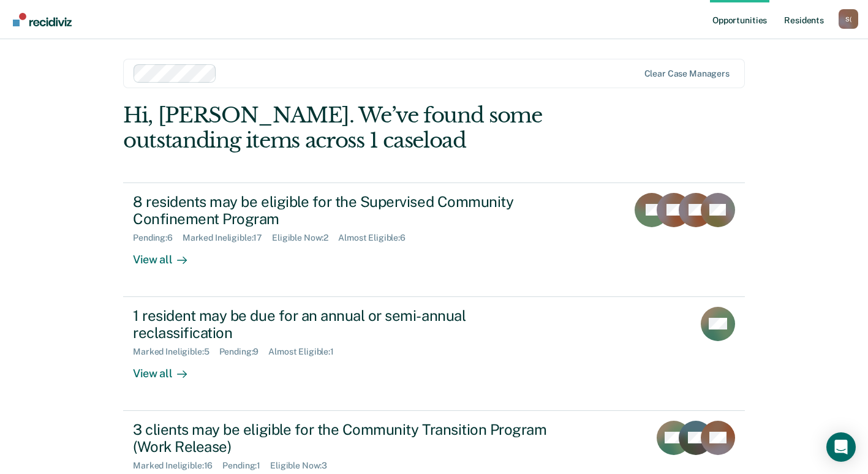 The image size is (868, 474). Describe the element at coordinates (303, 466) in the screenshot. I see `div: Eligible Now : 3` at that location.